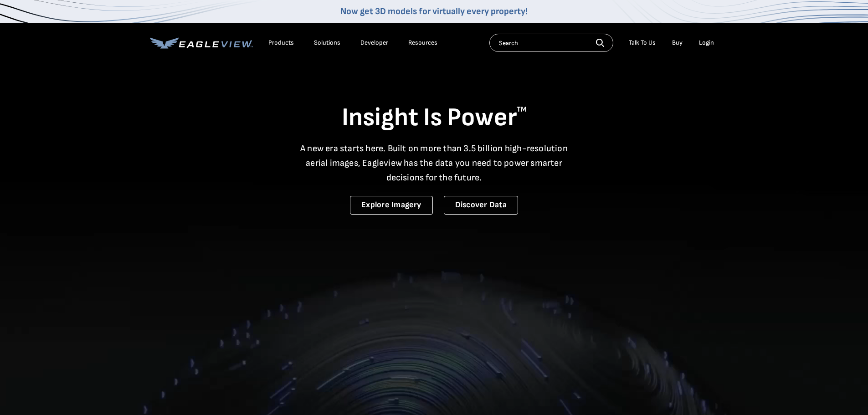 This screenshot has width=868, height=415. I want to click on div: Resources, so click(423, 43).